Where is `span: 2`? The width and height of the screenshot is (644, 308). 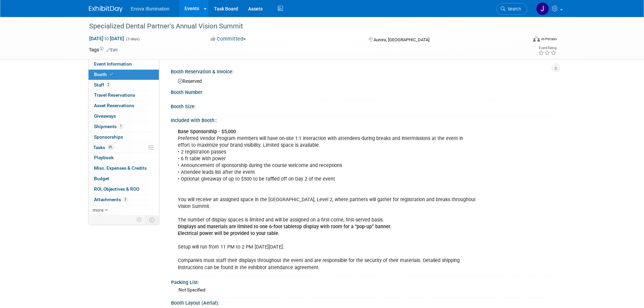 span: 2 is located at coordinates (108, 85).